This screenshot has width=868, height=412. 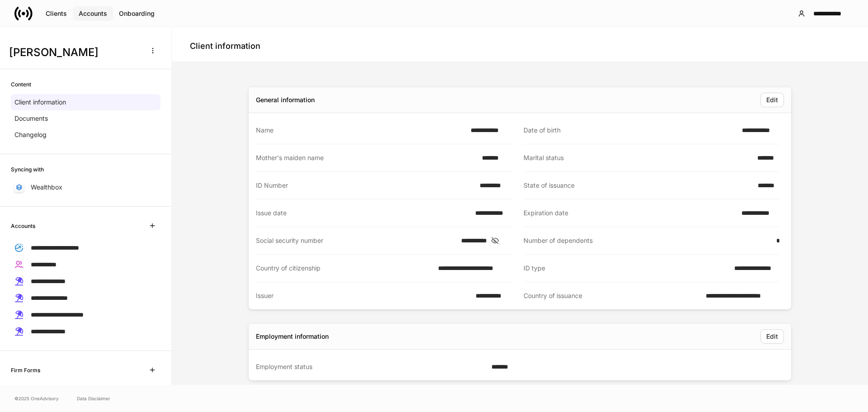 What do you see at coordinates (56, 13) in the screenshot?
I see `button: Clients` at bounding box center [56, 13].